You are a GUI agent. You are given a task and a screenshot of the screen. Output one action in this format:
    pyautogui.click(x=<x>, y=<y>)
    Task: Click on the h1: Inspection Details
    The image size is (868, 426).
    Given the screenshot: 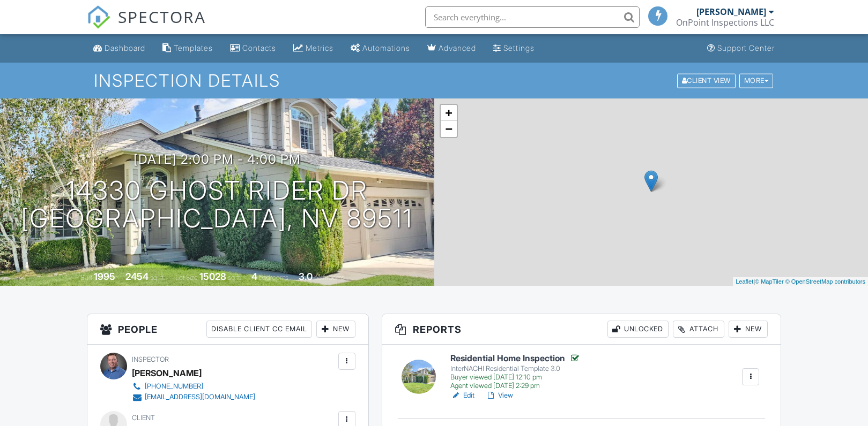 What is the action you would take?
    pyautogui.click(x=434, y=80)
    